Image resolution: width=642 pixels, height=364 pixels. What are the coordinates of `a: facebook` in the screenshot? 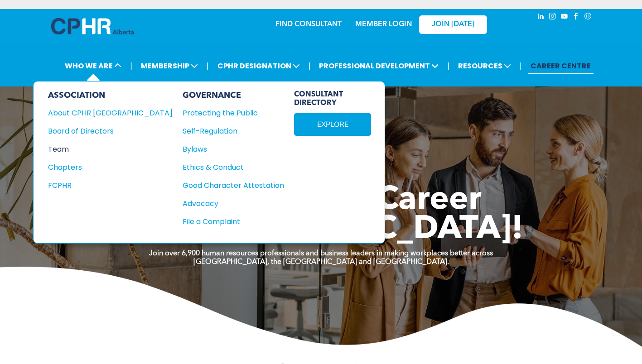 It's located at (576, 17).